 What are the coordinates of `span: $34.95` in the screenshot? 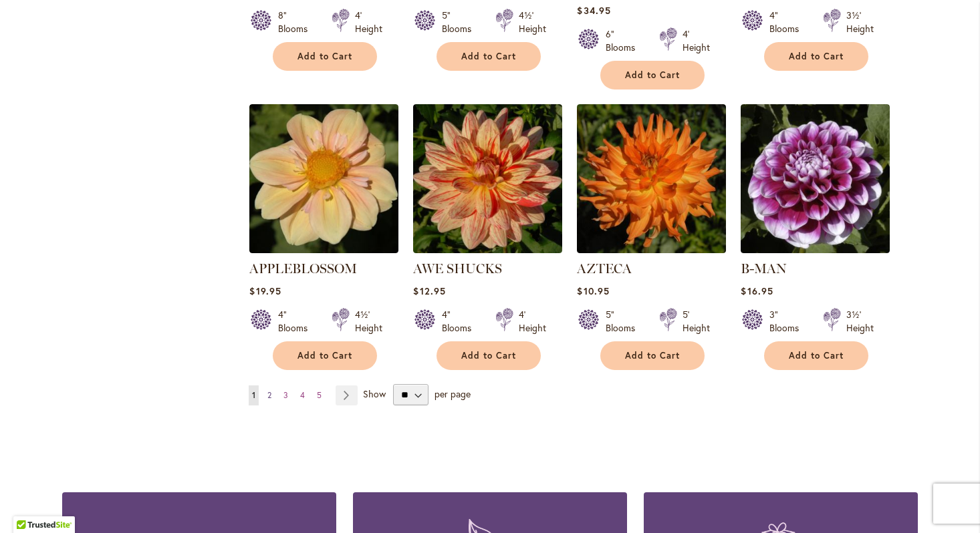 It's located at (593, 10).